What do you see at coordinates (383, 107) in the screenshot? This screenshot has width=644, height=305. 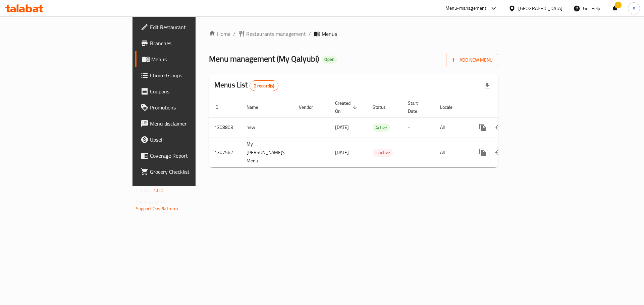 I see `span: Status` at bounding box center [383, 107].